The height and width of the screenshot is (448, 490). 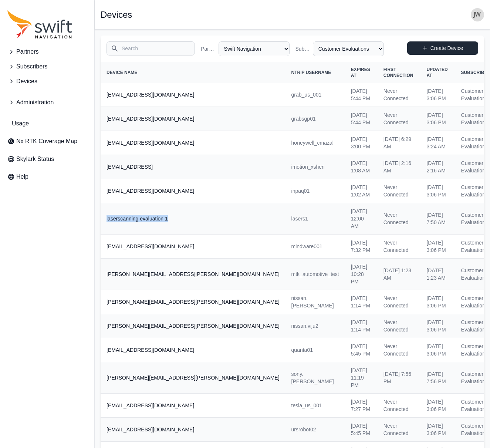 What do you see at coordinates (27, 52) in the screenshot?
I see `span: Partners` at bounding box center [27, 52].